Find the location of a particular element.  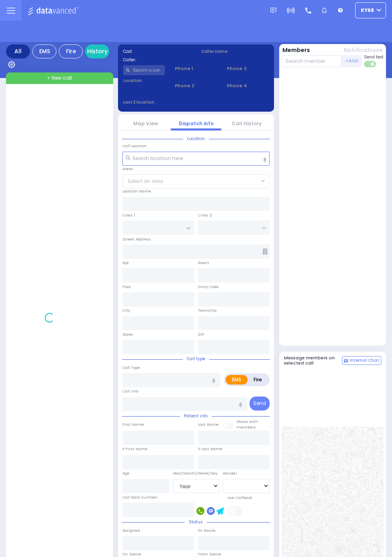

div: Fire is located at coordinates (71, 51).